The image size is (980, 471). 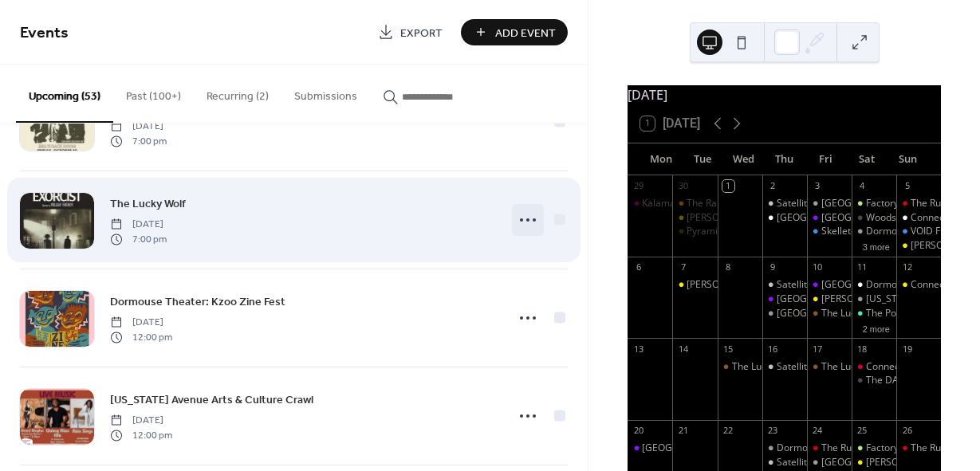 I want to click on div: 7, so click(x=683, y=267).